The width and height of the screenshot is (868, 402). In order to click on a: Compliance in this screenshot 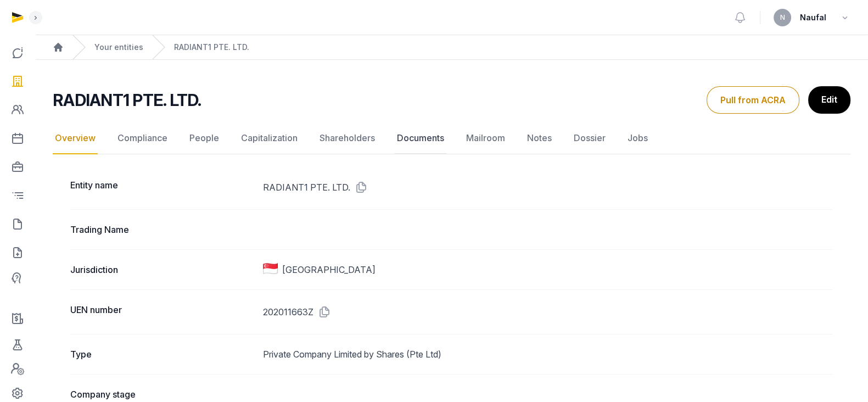, I will do `click(142, 138)`.